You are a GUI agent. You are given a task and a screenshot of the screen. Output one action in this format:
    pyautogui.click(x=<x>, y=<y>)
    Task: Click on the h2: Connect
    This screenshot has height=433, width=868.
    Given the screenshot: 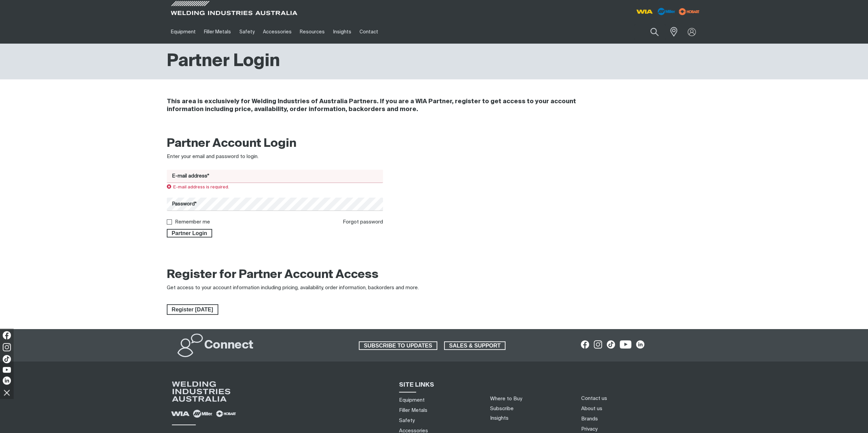 What is the action you would take?
    pyautogui.click(x=229, y=346)
    